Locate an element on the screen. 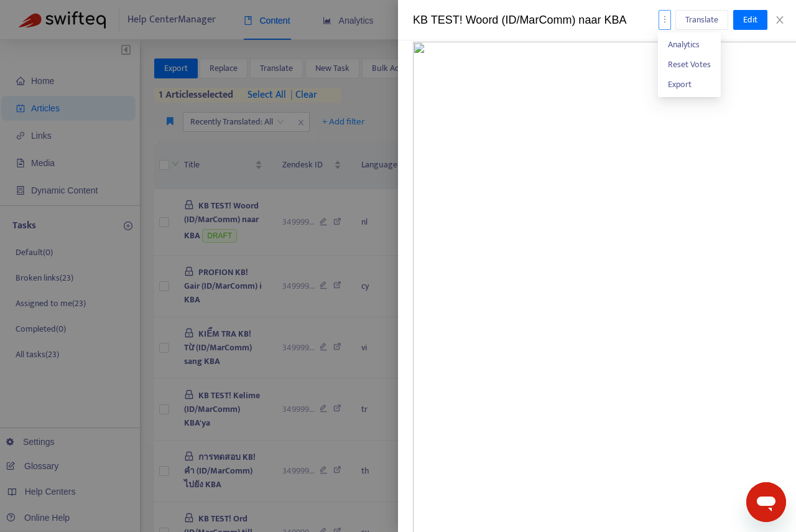 The height and width of the screenshot is (532, 796). button: Close is located at coordinates (780, 20).